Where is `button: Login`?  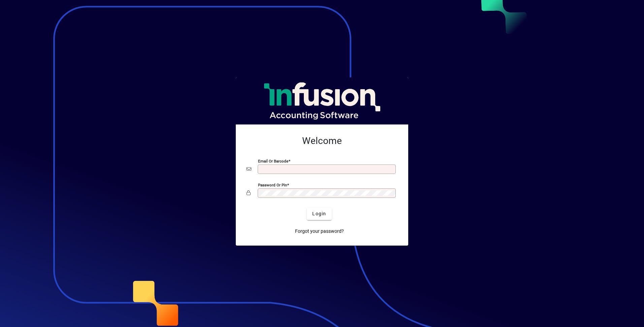
button: Login is located at coordinates (319, 214).